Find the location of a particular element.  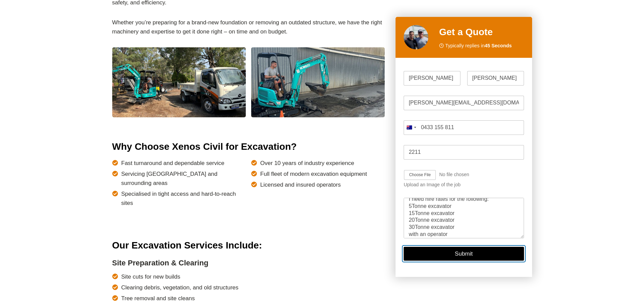

span: Site cuts for new builds is located at coordinates (151, 277).